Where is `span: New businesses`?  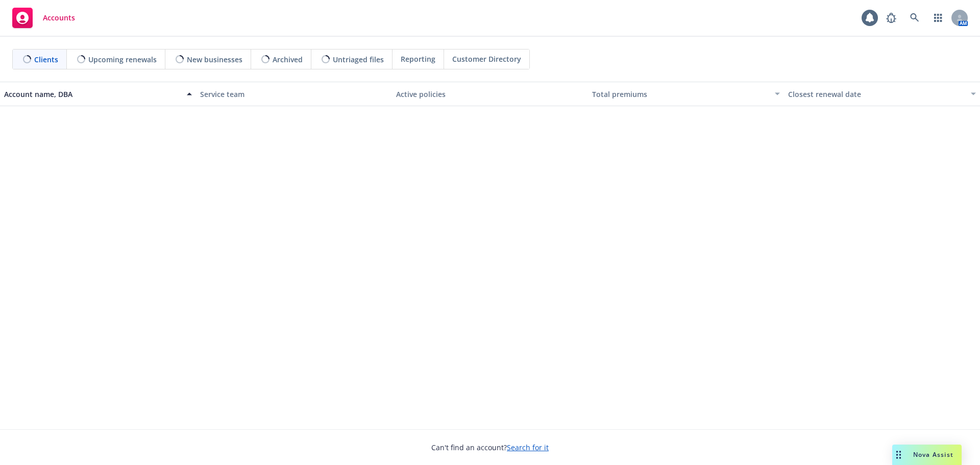 span: New businesses is located at coordinates (215, 59).